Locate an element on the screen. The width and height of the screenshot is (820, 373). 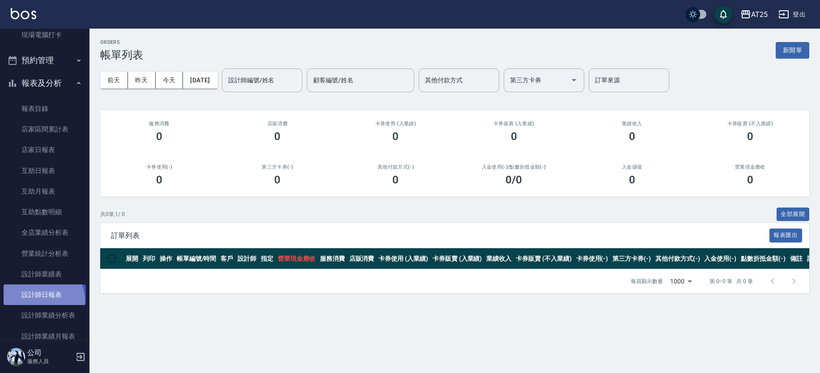
th: 操作 is located at coordinates (166, 258).